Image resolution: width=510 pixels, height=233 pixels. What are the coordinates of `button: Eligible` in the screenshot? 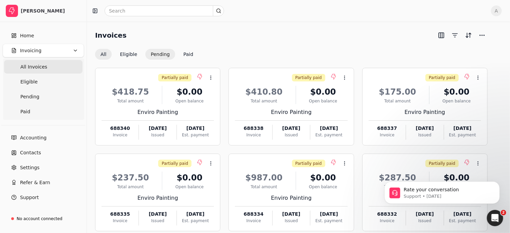 It's located at (128, 54).